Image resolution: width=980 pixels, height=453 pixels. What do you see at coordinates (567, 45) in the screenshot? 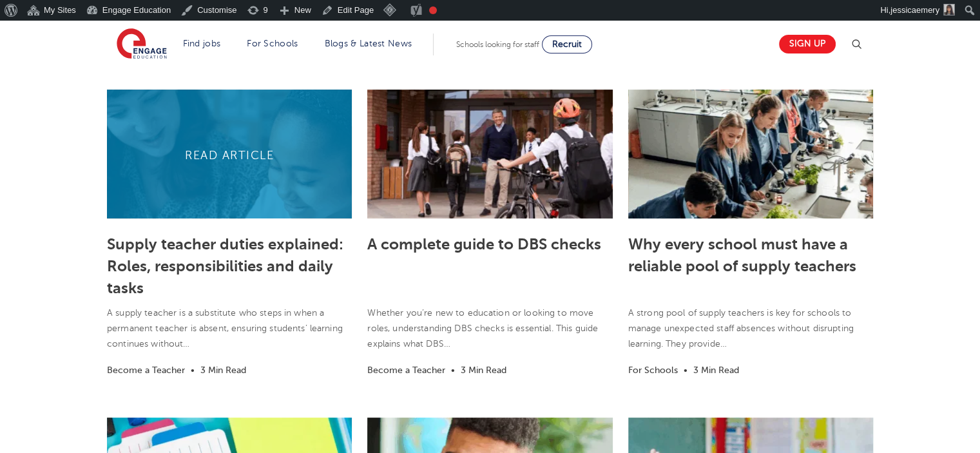
I see `a: Recruit` at bounding box center [567, 45].